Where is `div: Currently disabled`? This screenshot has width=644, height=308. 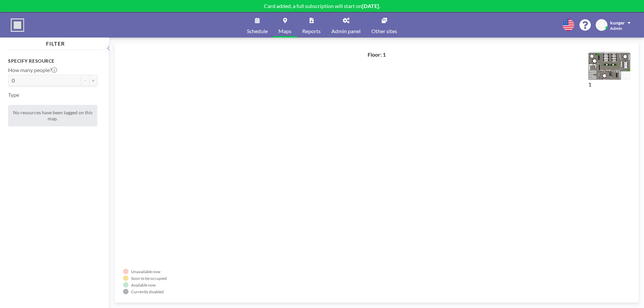
div: Currently disabled is located at coordinates (147, 292).